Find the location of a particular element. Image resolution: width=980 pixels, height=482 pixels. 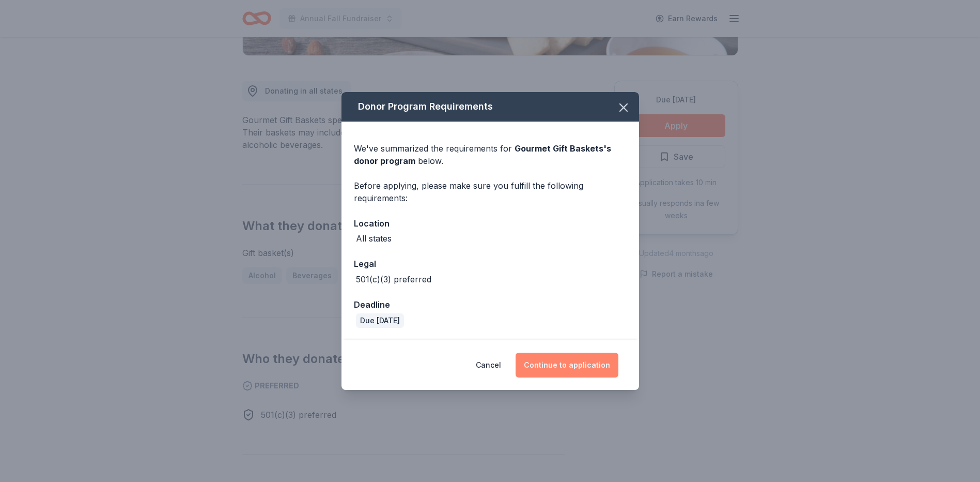

button: Continue to application is located at coordinates (567, 365).